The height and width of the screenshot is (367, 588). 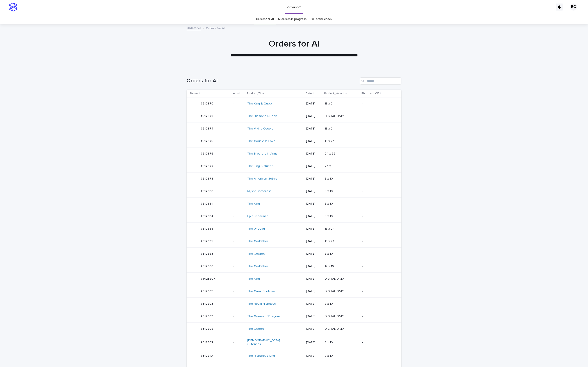 What do you see at coordinates (207, 153) in the screenshot?
I see `p: #312876` at bounding box center [207, 153].